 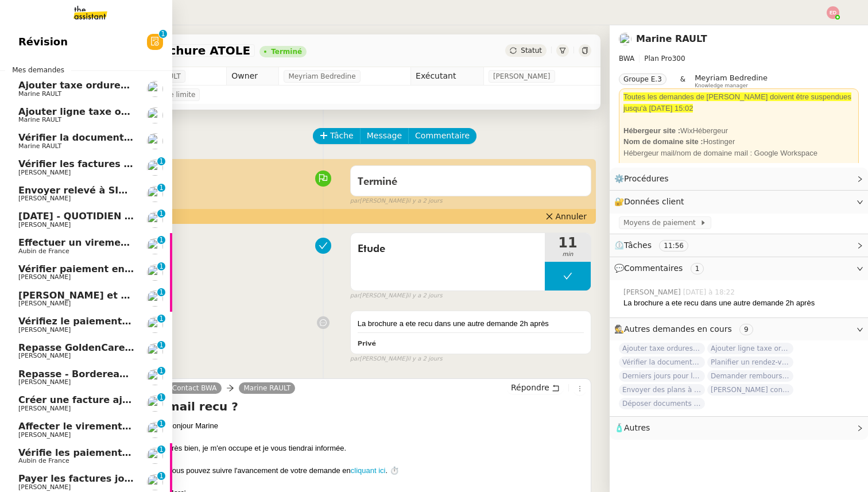 I want to click on button: Tâche, so click(x=337, y=136).